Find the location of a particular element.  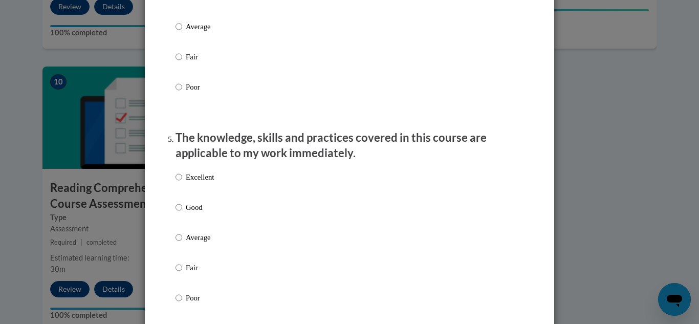

input: Excellent is located at coordinates (179, 177).